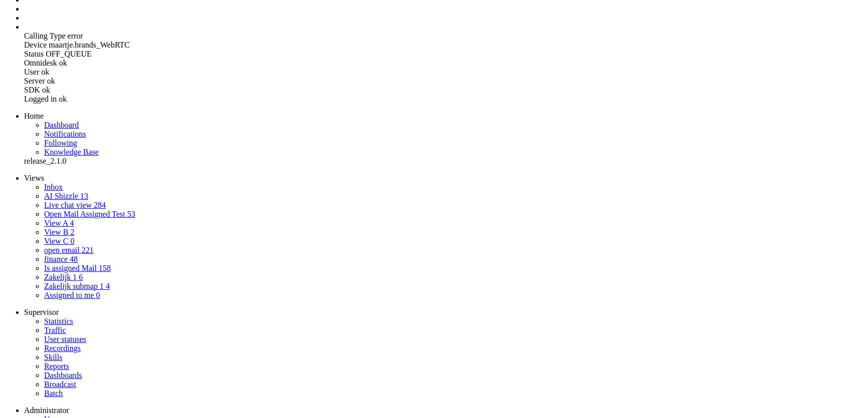 Image resolution: width=868 pixels, height=418 pixels. Describe the element at coordinates (71, 152) in the screenshot. I see `span: Knowledge Base` at that location.